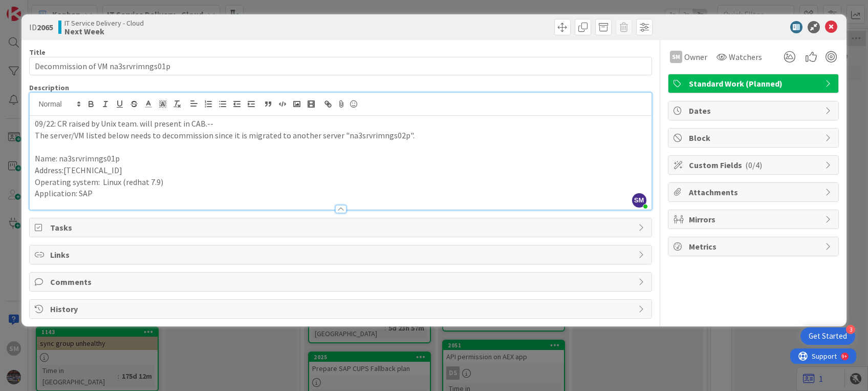 The height and width of the screenshot is (391, 868). What do you see at coordinates (341, 255) in the screenshot?
I see `span: Links` at bounding box center [341, 255].